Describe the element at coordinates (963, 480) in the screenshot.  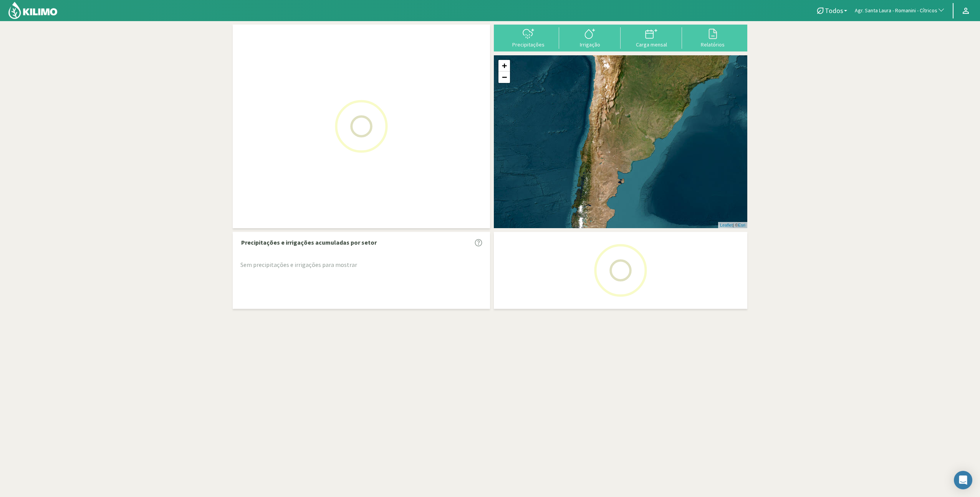
I see `div: Open Intercom Messenger` at that location.